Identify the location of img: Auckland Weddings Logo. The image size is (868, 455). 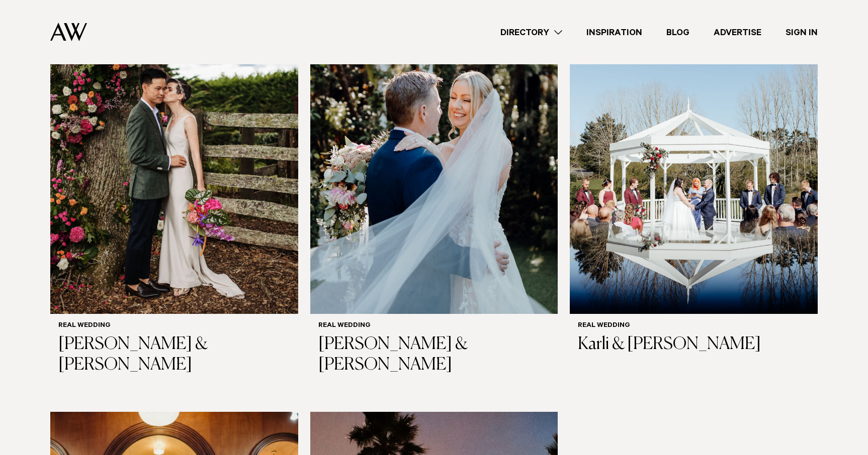
(68, 31).